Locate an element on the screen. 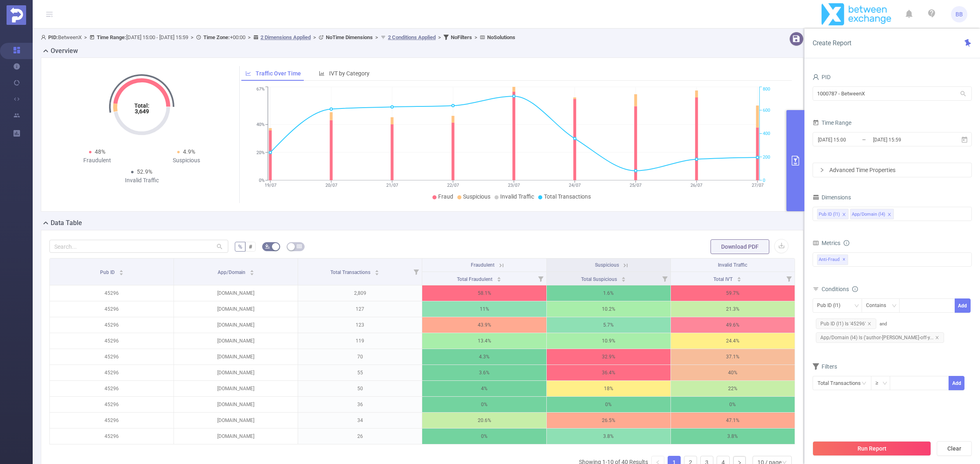  p: 2,809 is located at coordinates (360, 293).